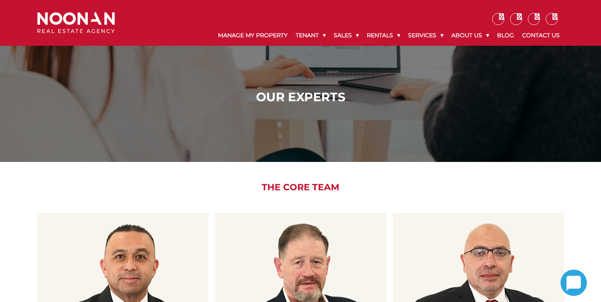 This screenshot has height=302, width=601. What do you see at coordinates (383, 35) in the screenshot?
I see `a: Rentals` at bounding box center [383, 35].